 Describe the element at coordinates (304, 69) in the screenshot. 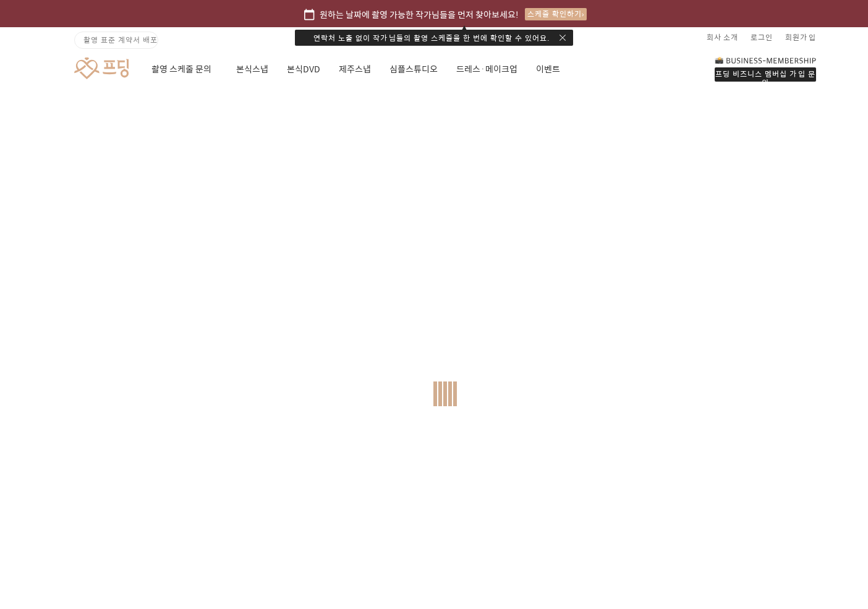

I see `a: 본식DVD` at that location.